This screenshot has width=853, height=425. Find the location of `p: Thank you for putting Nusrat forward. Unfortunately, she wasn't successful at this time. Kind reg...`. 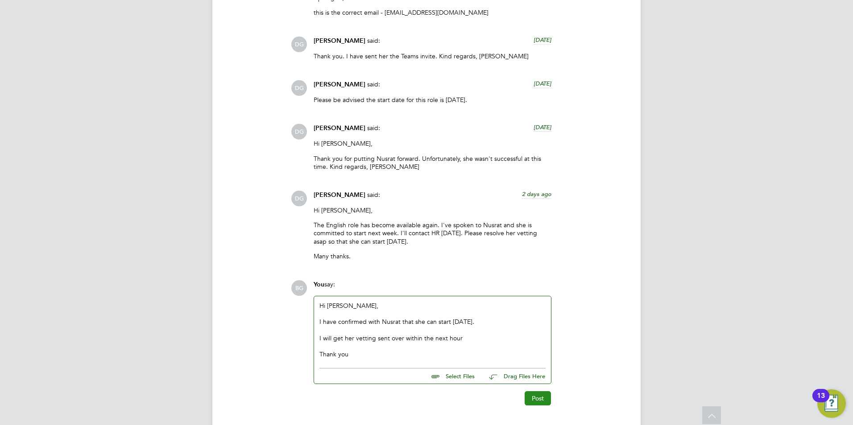

p: Thank you for putting Nusrat forward. Unfortunately, she wasn't successful at this time. Kind reg... is located at coordinates (432, 163).